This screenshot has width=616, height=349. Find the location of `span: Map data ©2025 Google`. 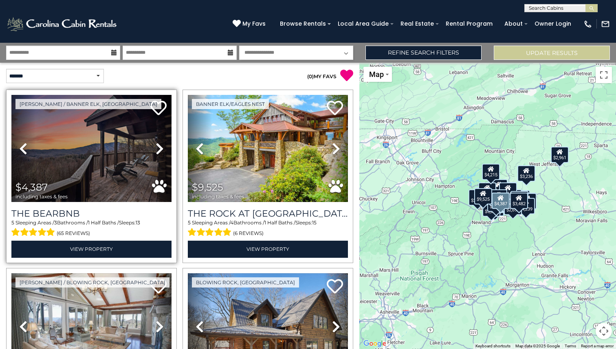

span: Map data ©2025 Google is located at coordinates (537, 346).